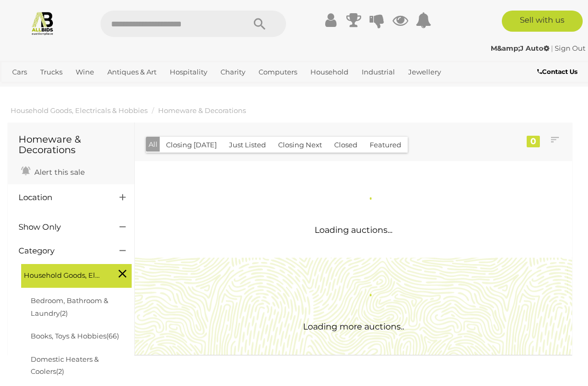 The width and height of the screenshot is (588, 386). What do you see at coordinates (378, 72) in the screenshot?
I see `a: Industrial` at bounding box center [378, 72].